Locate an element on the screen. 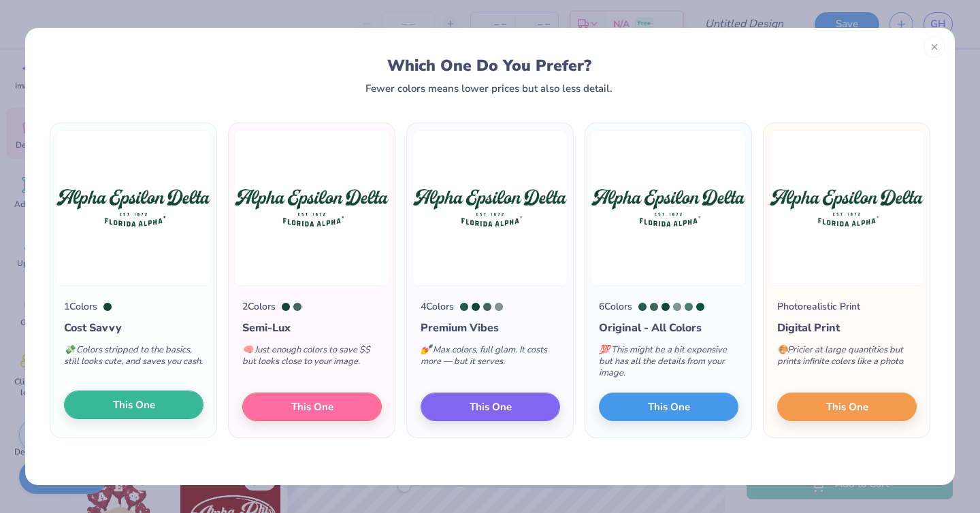 This screenshot has height=513, width=980. div: Photorealistic Print is located at coordinates (819, 306).